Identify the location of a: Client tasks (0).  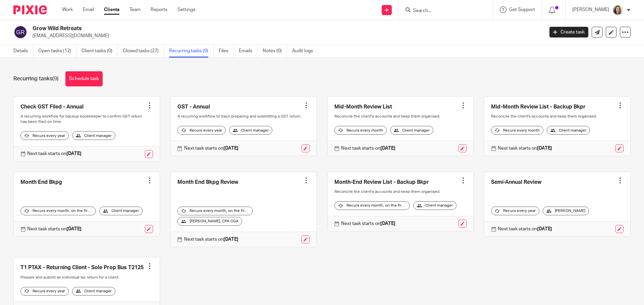
(99, 51).